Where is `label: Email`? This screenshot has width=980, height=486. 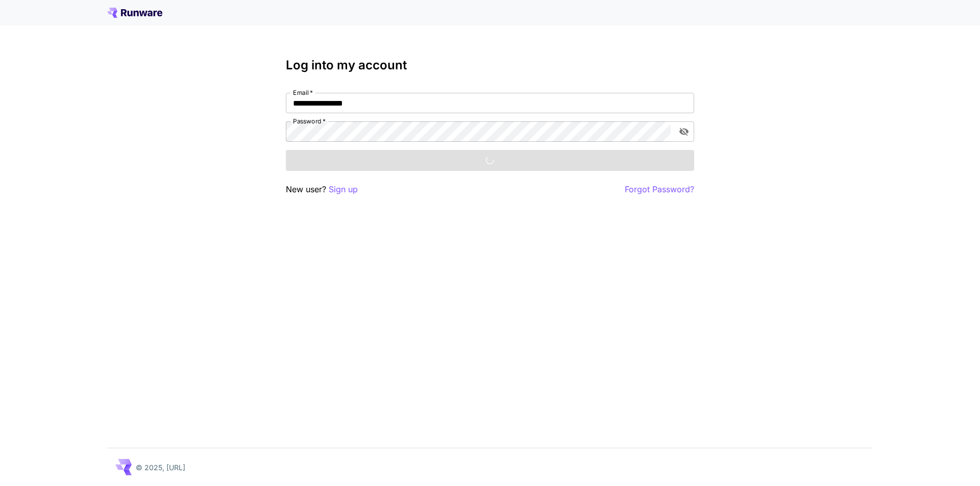
label: Email is located at coordinates (303, 92).